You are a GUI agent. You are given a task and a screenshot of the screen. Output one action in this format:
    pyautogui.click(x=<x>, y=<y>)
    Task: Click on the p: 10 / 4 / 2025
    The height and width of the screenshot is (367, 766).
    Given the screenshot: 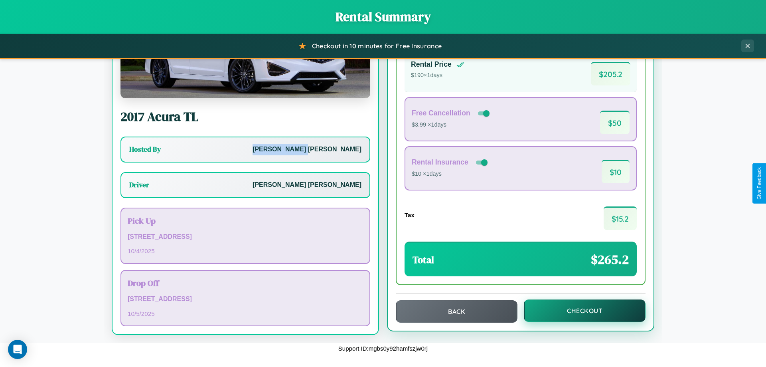 What is the action you would take?
    pyautogui.click(x=245, y=251)
    